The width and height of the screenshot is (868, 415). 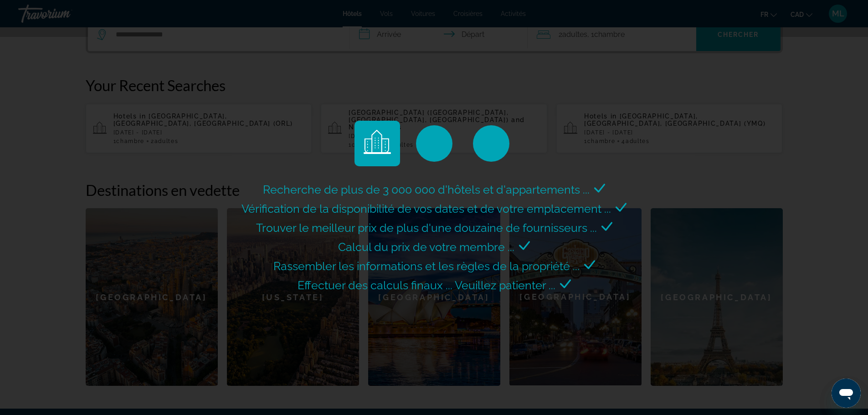 I want to click on span: Trouver le meilleur prix de plus d'une douzaine de fournisseurs ..., so click(x=426, y=228).